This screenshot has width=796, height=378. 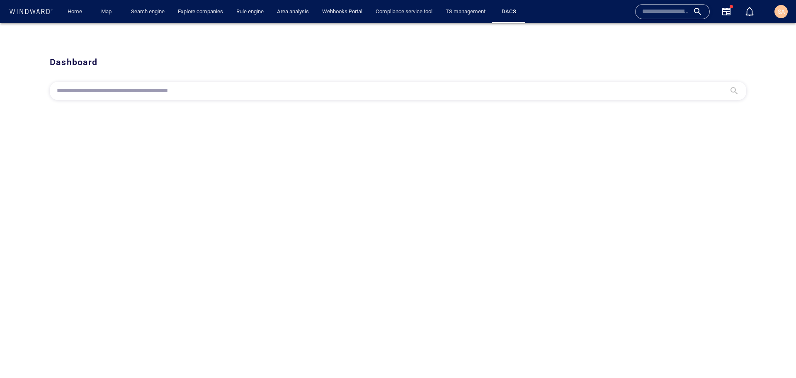 I want to click on button: Search engine, so click(x=148, y=12).